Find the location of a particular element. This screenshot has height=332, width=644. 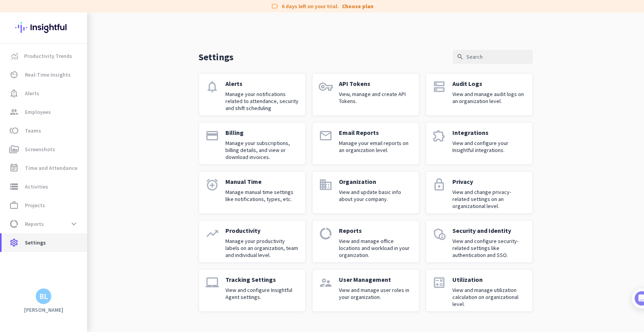

p: Utilization is located at coordinates (489, 279).